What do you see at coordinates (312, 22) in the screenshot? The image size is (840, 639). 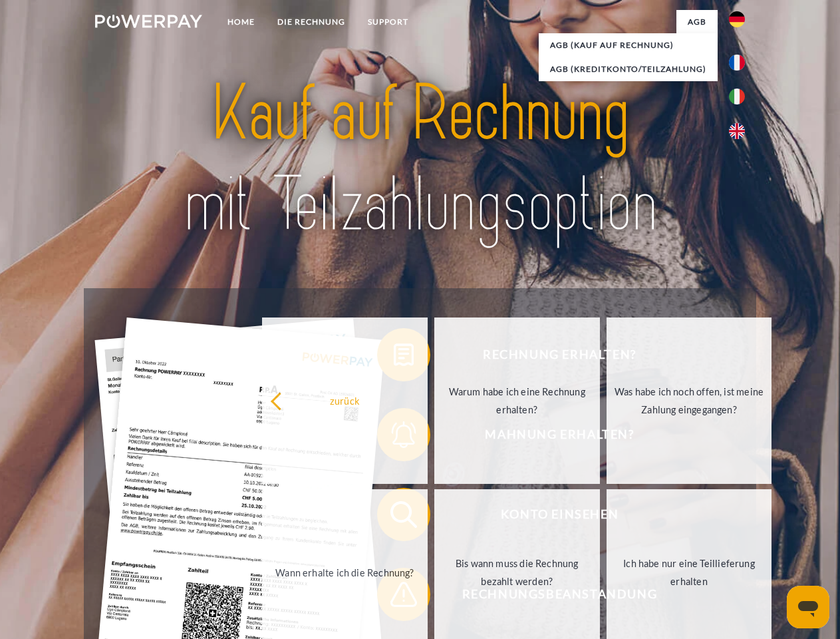 I see `a: DIE RECHNUNG` at bounding box center [312, 22].